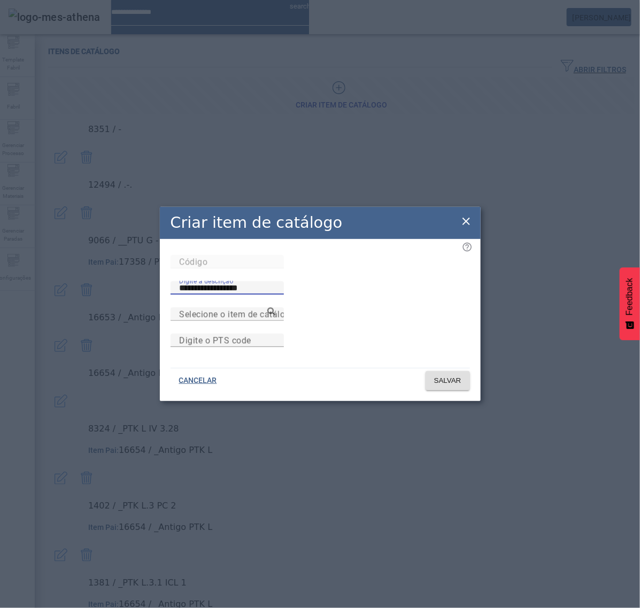 This screenshot has height=608, width=640. What do you see at coordinates (630, 297) in the screenshot?
I see `span: Feedback` at bounding box center [630, 297].